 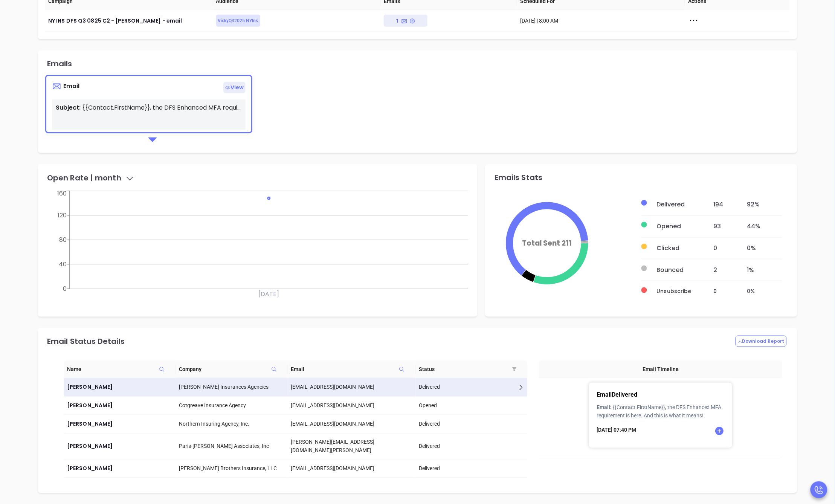 What do you see at coordinates (726, 226) in the screenshot?
I see `div: 93` at bounding box center [726, 226].